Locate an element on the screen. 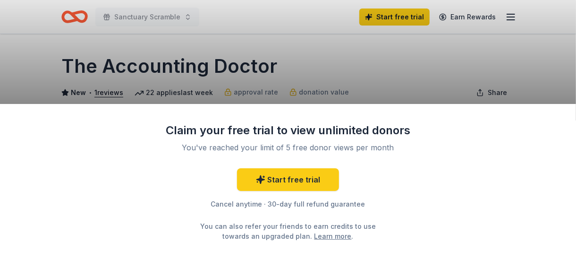 The height and width of the screenshot is (260, 576). div: Claim your free trial to view unlimited donors is located at coordinates (288, 130).